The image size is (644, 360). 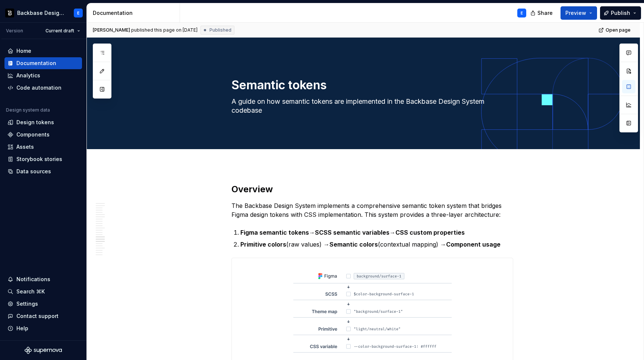 I want to click on a: Assets, so click(x=43, y=147).